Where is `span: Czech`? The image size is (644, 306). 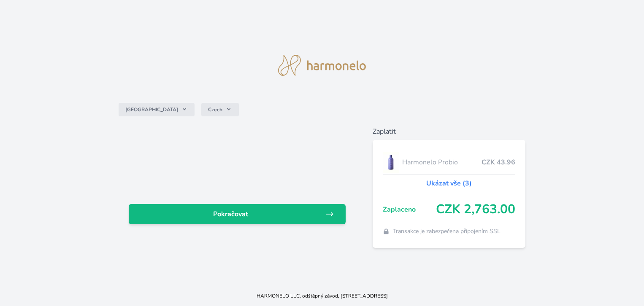
span: Czech is located at coordinates (215, 109).